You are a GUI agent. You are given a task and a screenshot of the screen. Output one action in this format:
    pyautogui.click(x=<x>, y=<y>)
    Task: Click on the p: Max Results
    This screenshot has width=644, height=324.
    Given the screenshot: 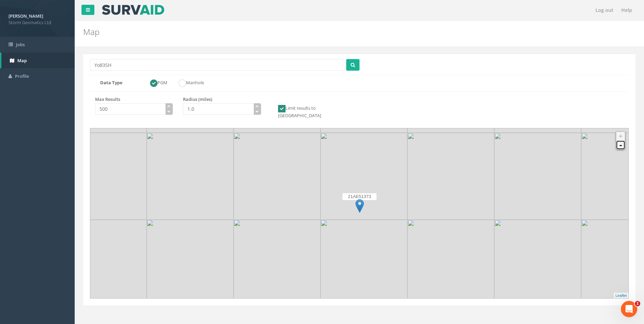 What is the action you would take?
    pyautogui.click(x=134, y=99)
    